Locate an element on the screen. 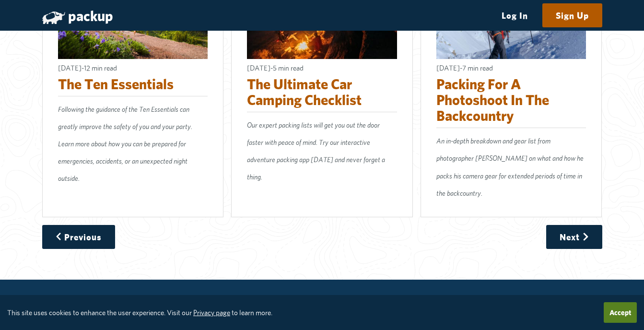 Image resolution: width=644 pixels, height=330 pixels. small: Our expert packing lists will get you out the door faster with peace of mind. Try our interactive... is located at coordinates (316, 150).